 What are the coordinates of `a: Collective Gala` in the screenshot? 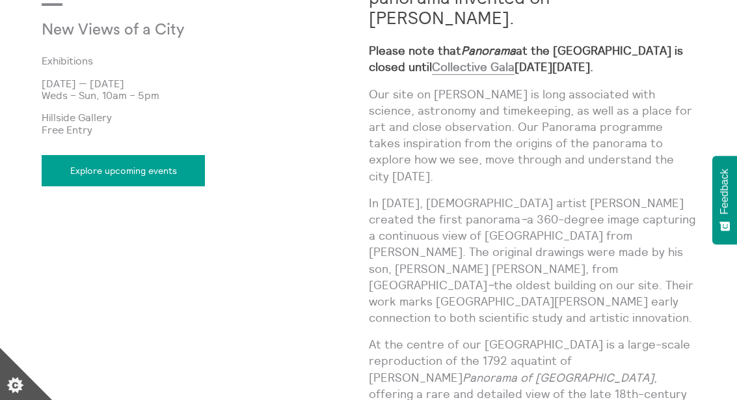 It's located at (473, 67).